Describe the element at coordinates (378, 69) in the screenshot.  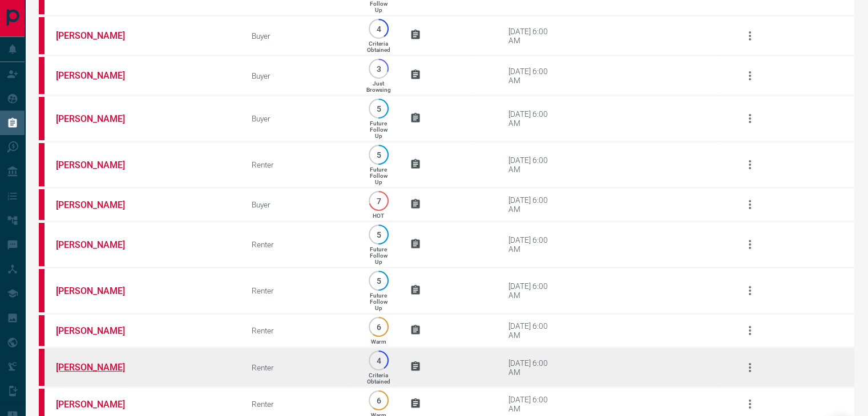
I see `p: 3` at that location.